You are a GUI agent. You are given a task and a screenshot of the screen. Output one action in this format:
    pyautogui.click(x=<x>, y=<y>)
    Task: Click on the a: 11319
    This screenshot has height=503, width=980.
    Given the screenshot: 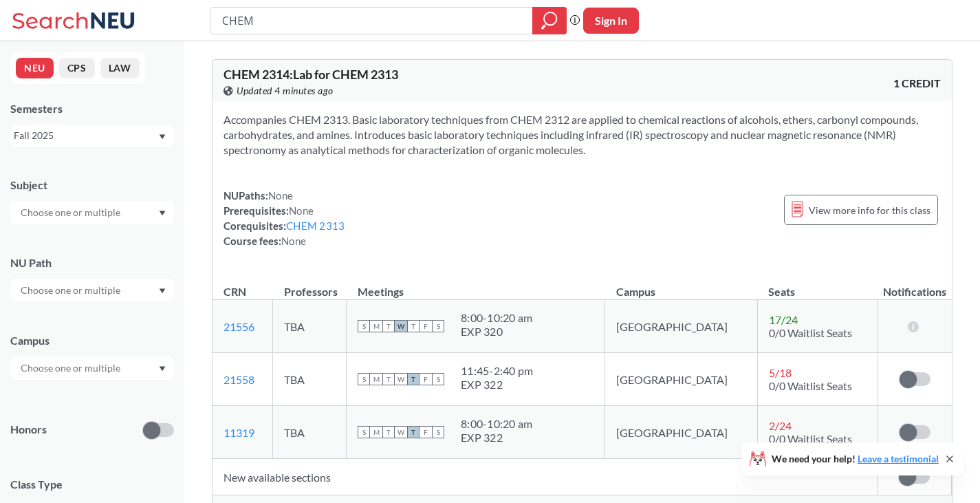 What is the action you would take?
    pyautogui.click(x=238, y=432)
    